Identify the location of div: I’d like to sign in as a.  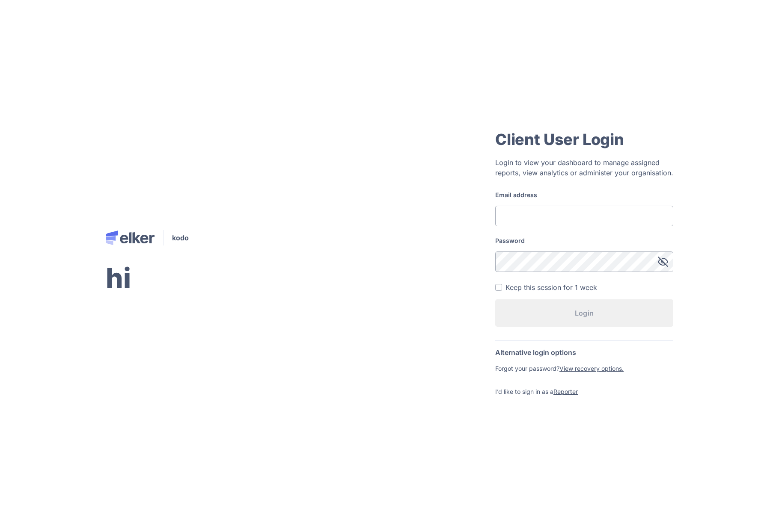
(584, 391).